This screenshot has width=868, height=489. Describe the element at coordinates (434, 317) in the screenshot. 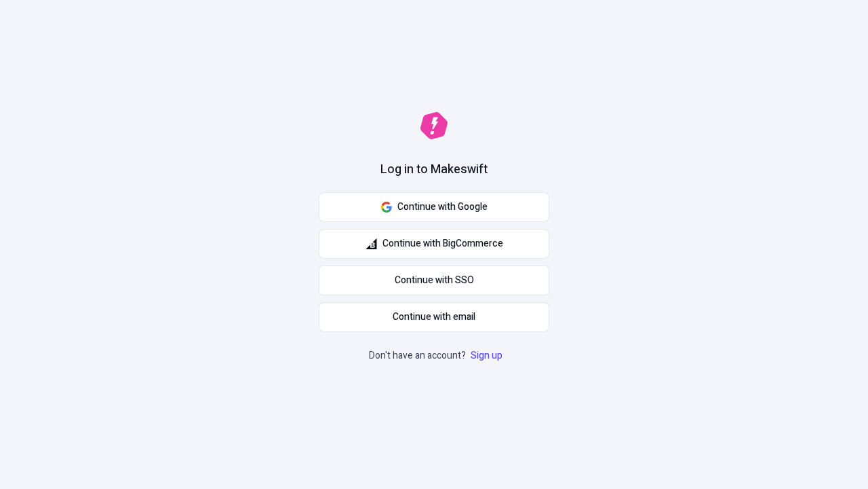

I see `span: Continue with email` at that location.